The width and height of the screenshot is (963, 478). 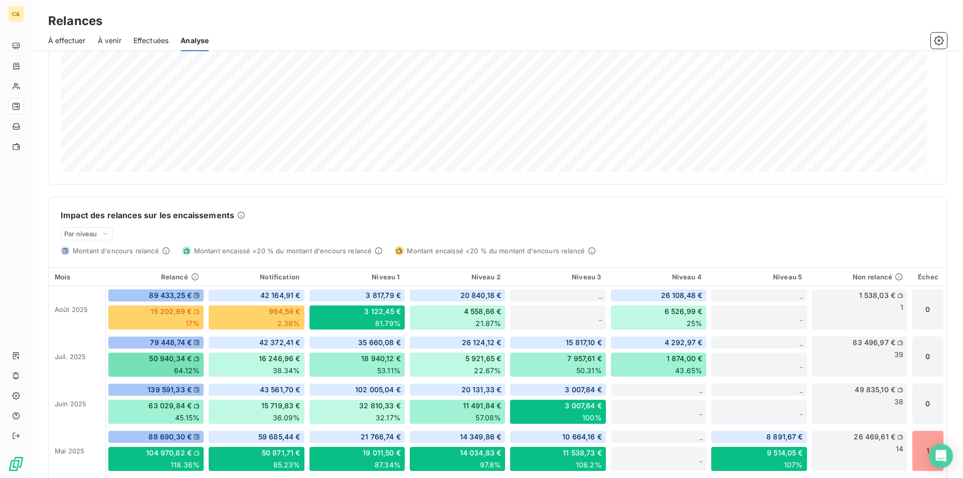 What do you see at coordinates (584, 343) in the screenshot?
I see `span: 15 817,10 €` at bounding box center [584, 343].